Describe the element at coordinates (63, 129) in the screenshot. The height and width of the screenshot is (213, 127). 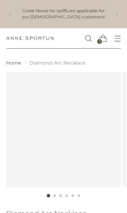
I see `a: Small Graduated Diamond Necklace - Anne Sportun Fine Jewellery` at that location.